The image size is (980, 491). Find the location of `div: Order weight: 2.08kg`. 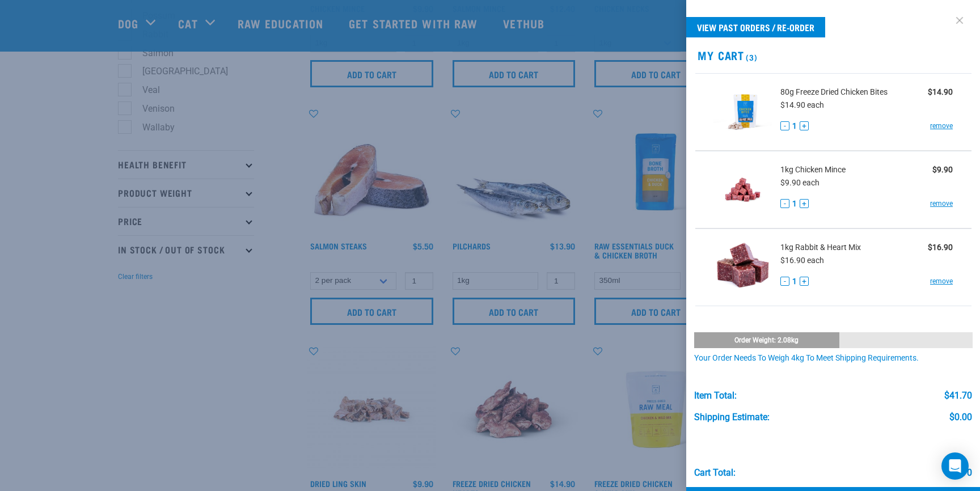

div: Order weight: 2.08kg is located at coordinates (765, 340).